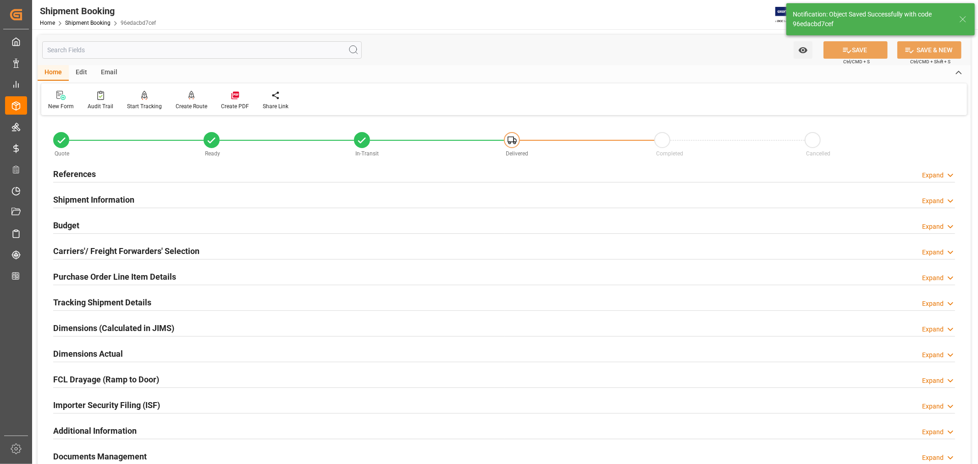 The image size is (978, 464). Describe the element at coordinates (102, 302) in the screenshot. I see `h2: Tracking Shipment Details` at that location.